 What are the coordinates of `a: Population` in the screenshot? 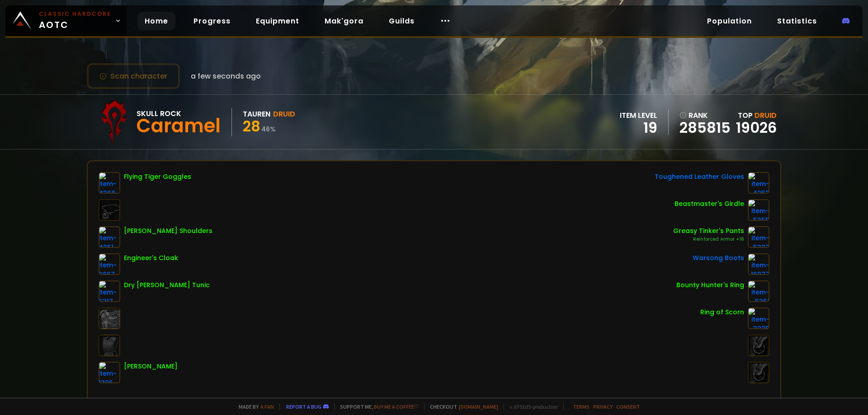 It's located at (729, 21).